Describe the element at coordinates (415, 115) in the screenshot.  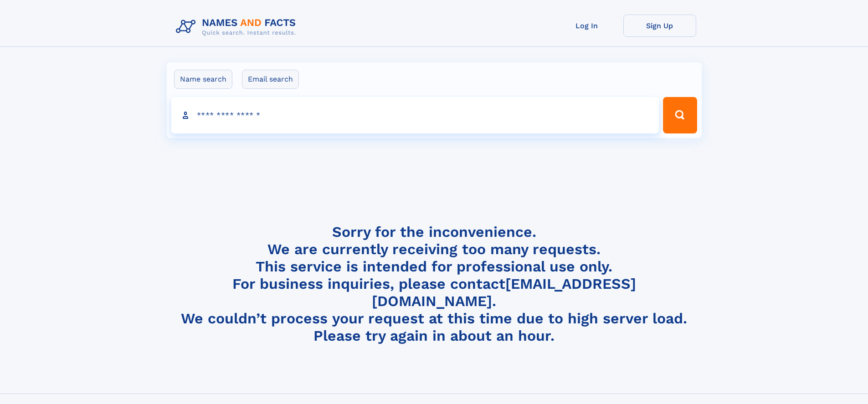
I see `input: search input` at that location.